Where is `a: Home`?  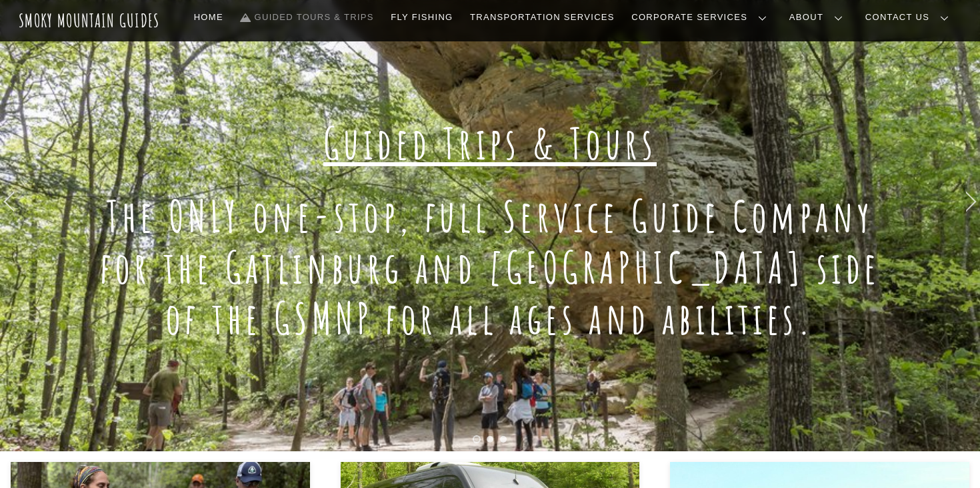
a: Home is located at coordinates (209, 17).